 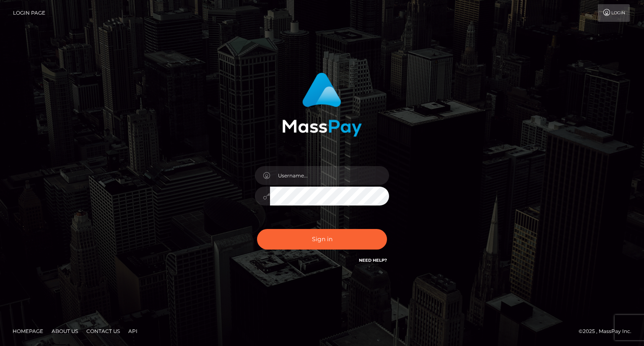 I want to click on a: About Us, so click(x=65, y=331).